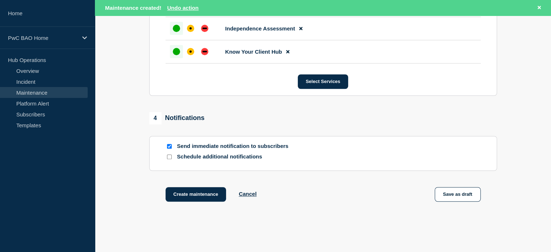  What do you see at coordinates (177, 118) in the screenshot?
I see `div: Notifications` at bounding box center [177, 118].